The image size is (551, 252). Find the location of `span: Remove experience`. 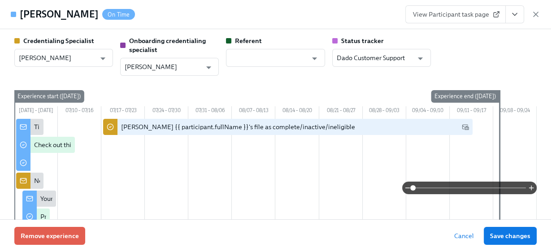

span: Remove experience is located at coordinates (50, 236).